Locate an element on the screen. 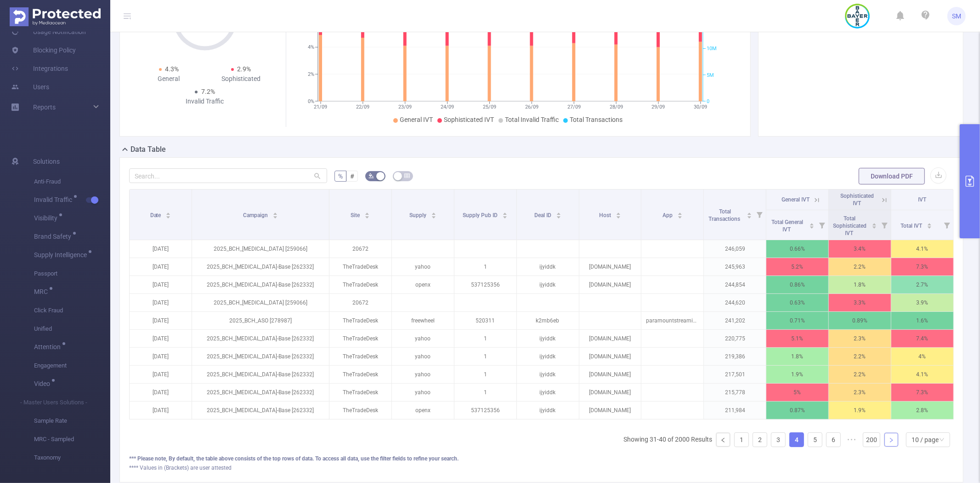 Image resolution: width=980 pixels, height=483 pixels. i: icon: right is located at coordinates (891, 440).